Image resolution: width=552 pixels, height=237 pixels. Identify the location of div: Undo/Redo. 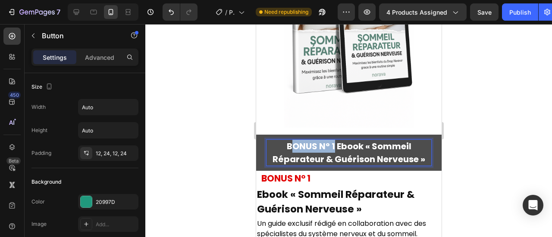
(180, 12).